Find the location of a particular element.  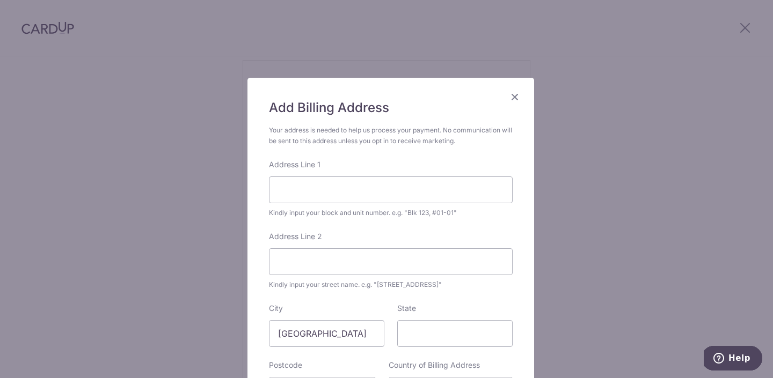

span: Help is located at coordinates (35, 12).